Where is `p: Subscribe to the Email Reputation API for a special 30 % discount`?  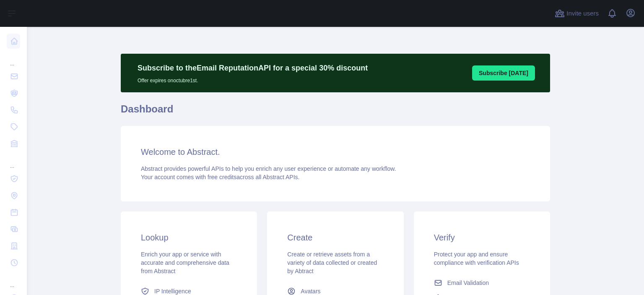
p: Subscribe to the Email Reputation API for a special 30 % discount is located at coordinates (253, 68).